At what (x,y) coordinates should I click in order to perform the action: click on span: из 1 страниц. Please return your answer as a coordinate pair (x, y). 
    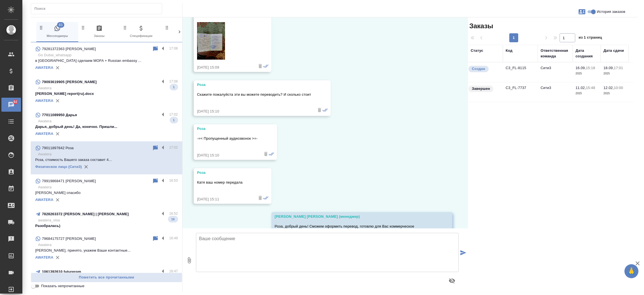
    Looking at the image, I should click on (590, 38).